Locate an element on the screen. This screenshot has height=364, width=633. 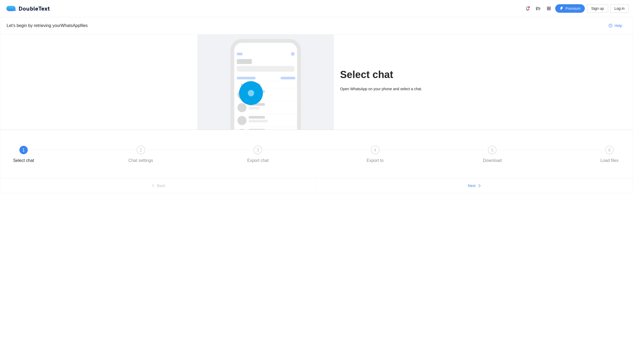
div: Load files is located at coordinates (610, 160).